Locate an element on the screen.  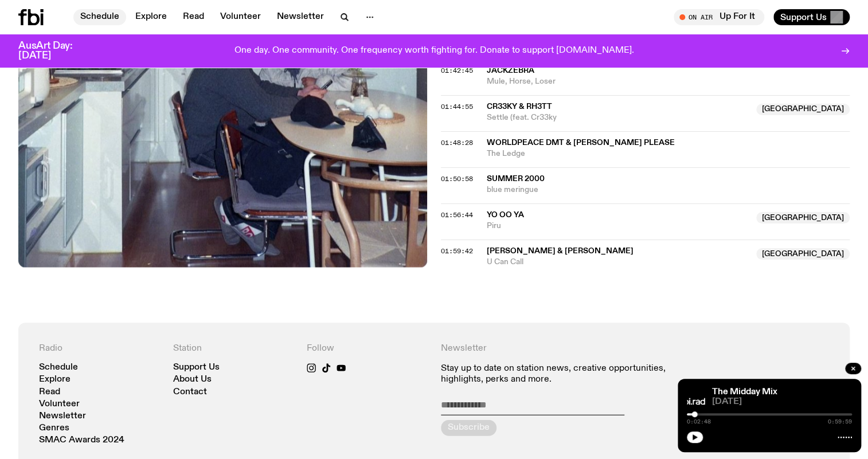
button: 01:48:28 is located at coordinates (457, 142).